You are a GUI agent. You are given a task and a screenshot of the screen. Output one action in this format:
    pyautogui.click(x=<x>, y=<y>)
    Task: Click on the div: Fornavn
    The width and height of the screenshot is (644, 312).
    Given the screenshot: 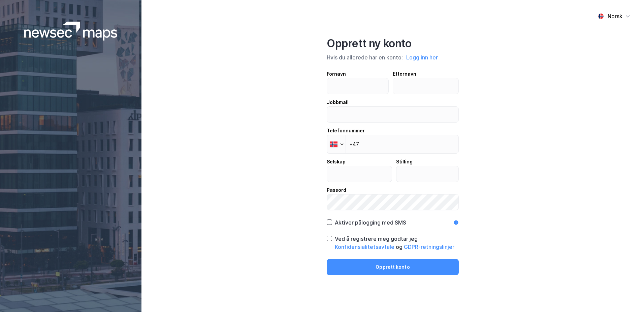 What is the action you would take?
    pyautogui.click(x=358, y=74)
    